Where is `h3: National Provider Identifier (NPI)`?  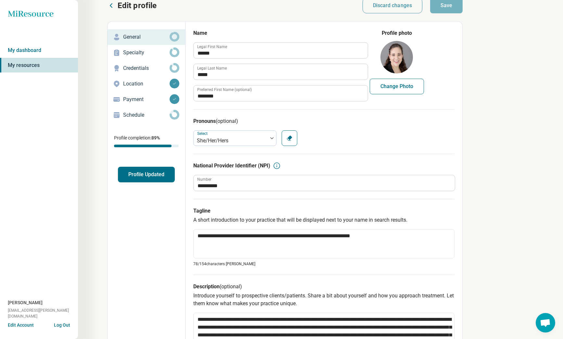 h3: National Provider Identifier (NPI) is located at coordinates (232, 166).